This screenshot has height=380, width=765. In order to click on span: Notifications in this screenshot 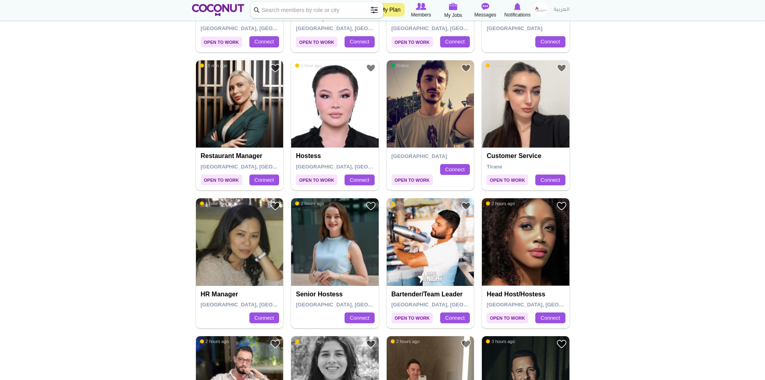, I will do `click(518, 15)`.